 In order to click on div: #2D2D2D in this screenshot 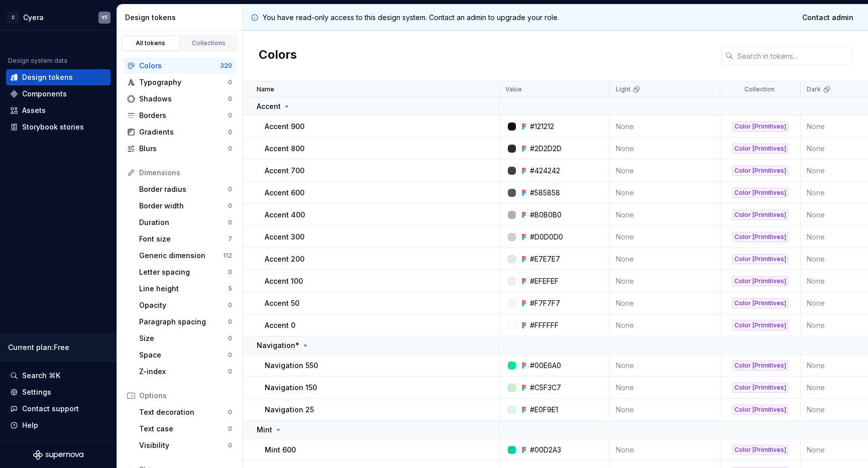, I will do `click(545, 148)`.